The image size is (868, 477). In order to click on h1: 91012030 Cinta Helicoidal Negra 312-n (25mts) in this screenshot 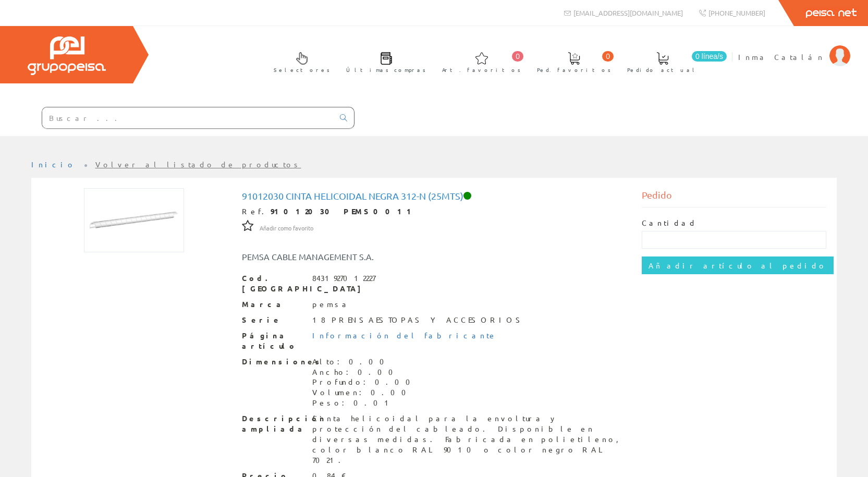, I will do `click(434, 196)`.